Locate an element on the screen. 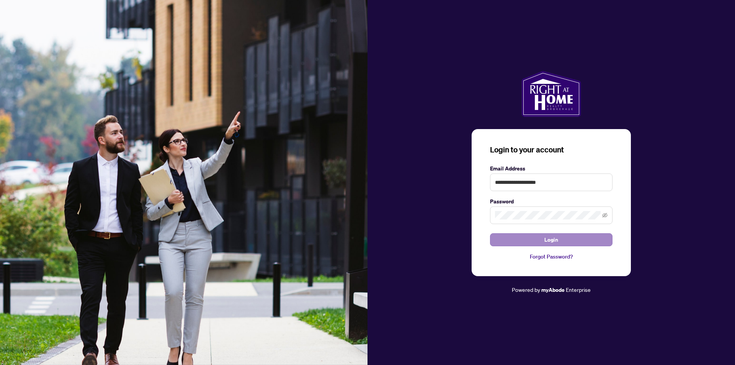 The width and height of the screenshot is (735, 365). a: Forgot Password? is located at coordinates (552, 257).